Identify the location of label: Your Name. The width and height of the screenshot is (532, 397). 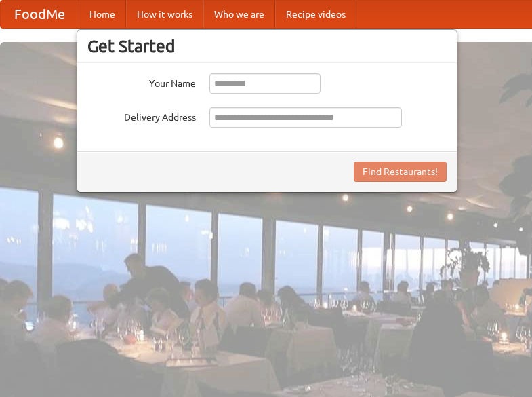
(142, 82).